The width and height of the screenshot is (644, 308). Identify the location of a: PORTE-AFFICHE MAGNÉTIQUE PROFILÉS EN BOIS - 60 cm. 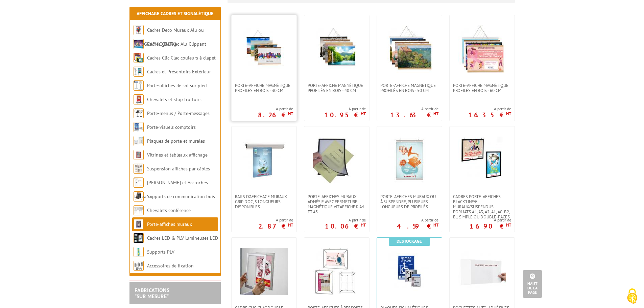
(482, 88).